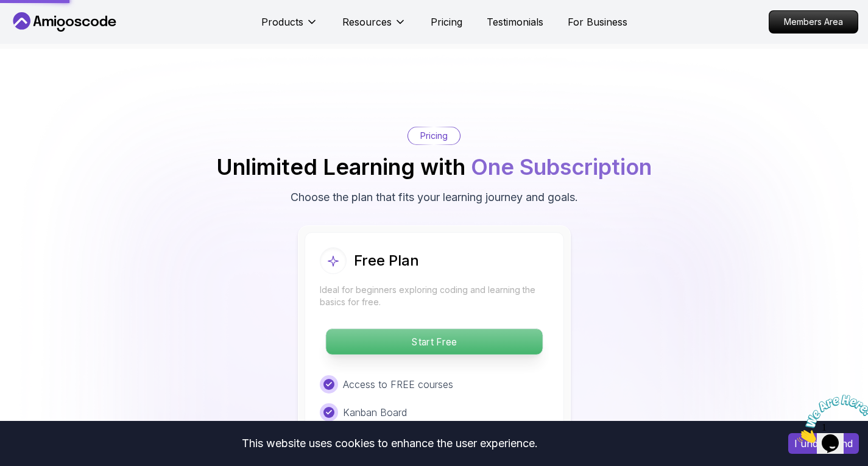  What do you see at coordinates (561, 167) in the screenshot?
I see `span: One Subscription` at bounding box center [561, 167].